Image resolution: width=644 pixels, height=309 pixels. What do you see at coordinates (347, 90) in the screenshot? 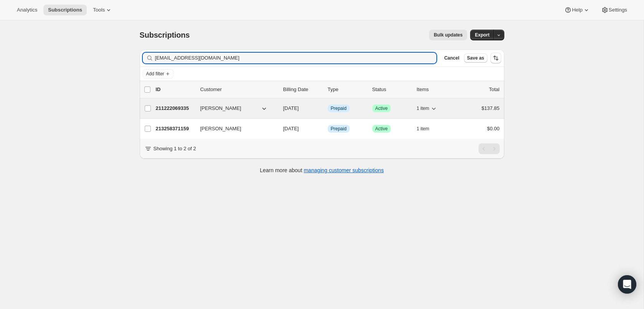
I see `div: Type` at bounding box center [347, 90].